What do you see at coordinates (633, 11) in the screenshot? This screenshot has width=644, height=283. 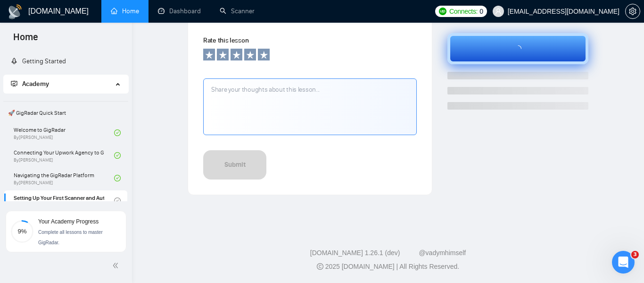 I see `span: setting` at bounding box center [633, 11].